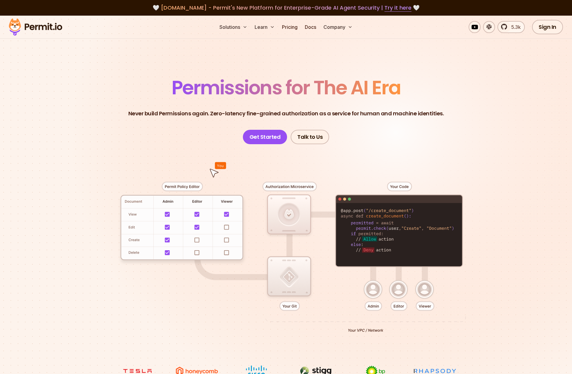 The height and width of the screenshot is (374, 572). Describe the element at coordinates (286, 88) in the screenshot. I see `span: Permissions for The AI Era` at that location.